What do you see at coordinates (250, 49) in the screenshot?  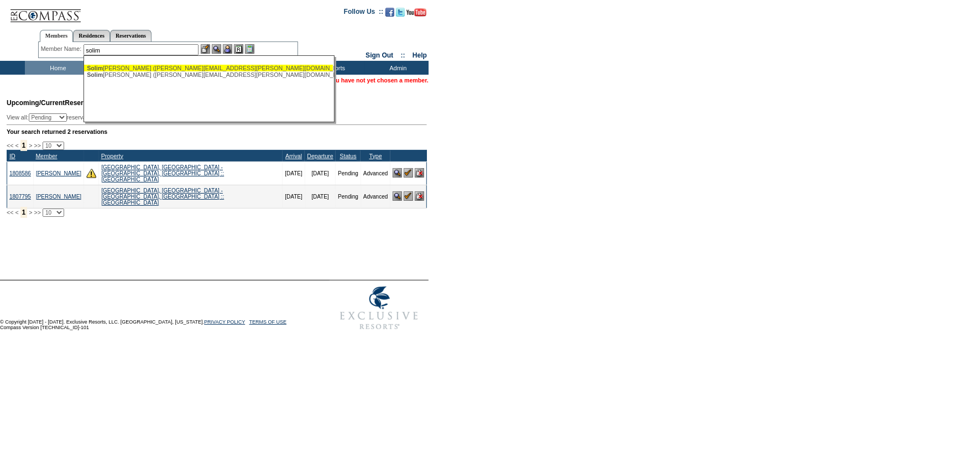 I see `img: b_calculator.gif` at bounding box center [250, 49].